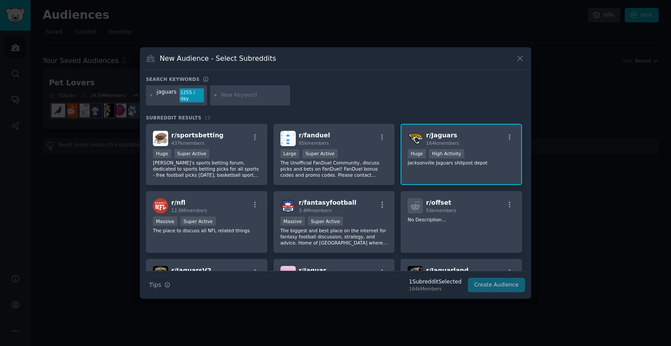 The width and height of the screenshot is (671, 346). I want to click on span: Subreddit Results, so click(174, 118).